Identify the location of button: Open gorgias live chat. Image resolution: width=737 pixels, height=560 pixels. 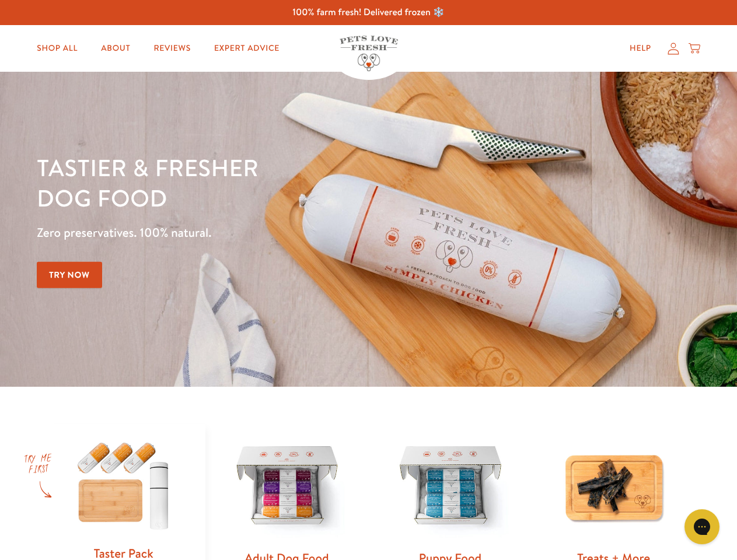
(23, 21).